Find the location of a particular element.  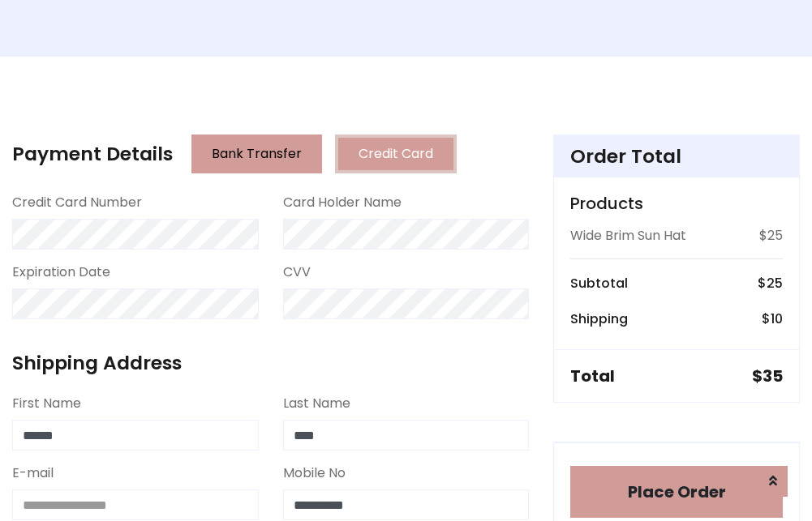

h6: Shipping is located at coordinates (598, 319).